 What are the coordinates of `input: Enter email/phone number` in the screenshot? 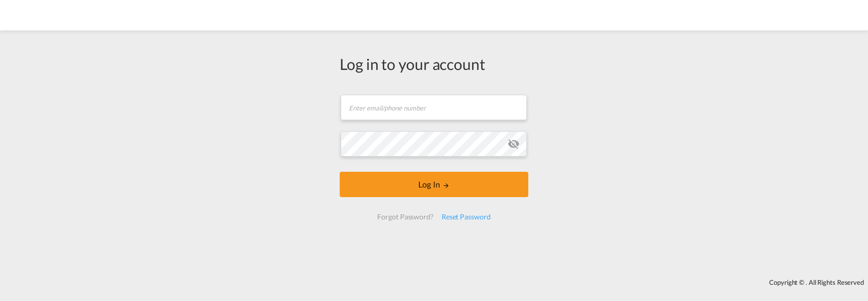 It's located at (433, 107).